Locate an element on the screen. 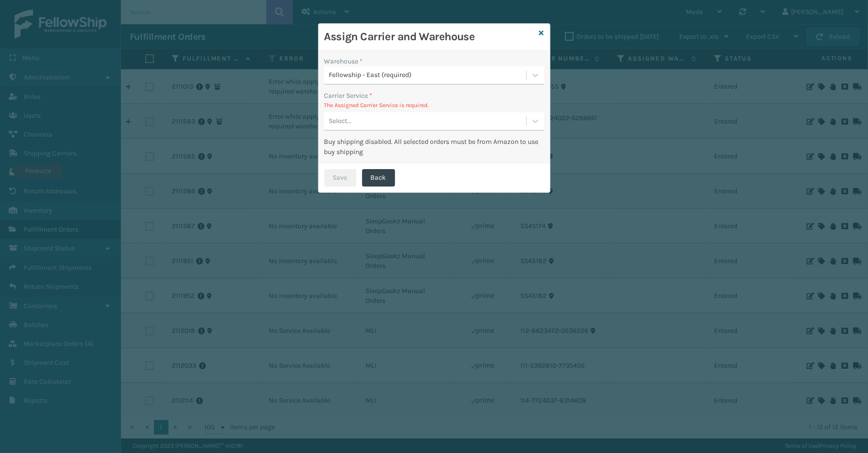  label: Warehouse is located at coordinates (344, 61).